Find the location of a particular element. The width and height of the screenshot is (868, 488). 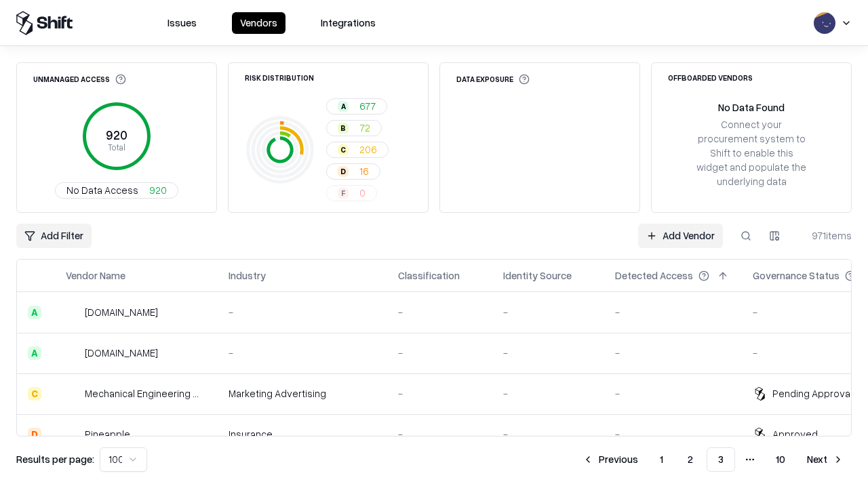

button: Vendors is located at coordinates (259, 23).